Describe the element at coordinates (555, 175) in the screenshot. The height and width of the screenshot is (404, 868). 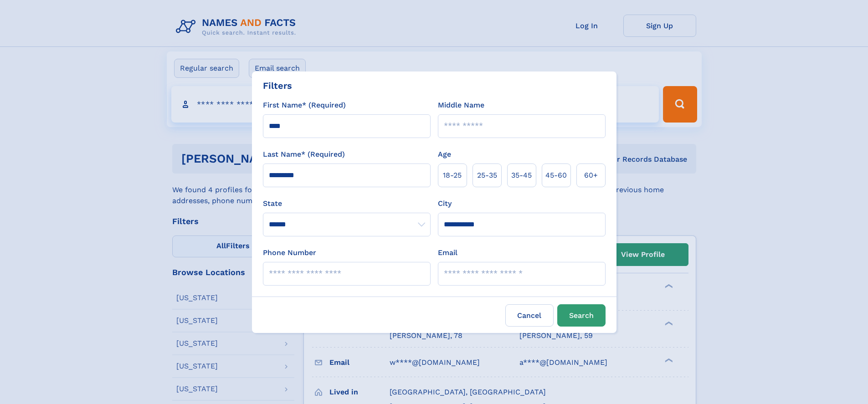
I see `span: 45‑60` at that location.